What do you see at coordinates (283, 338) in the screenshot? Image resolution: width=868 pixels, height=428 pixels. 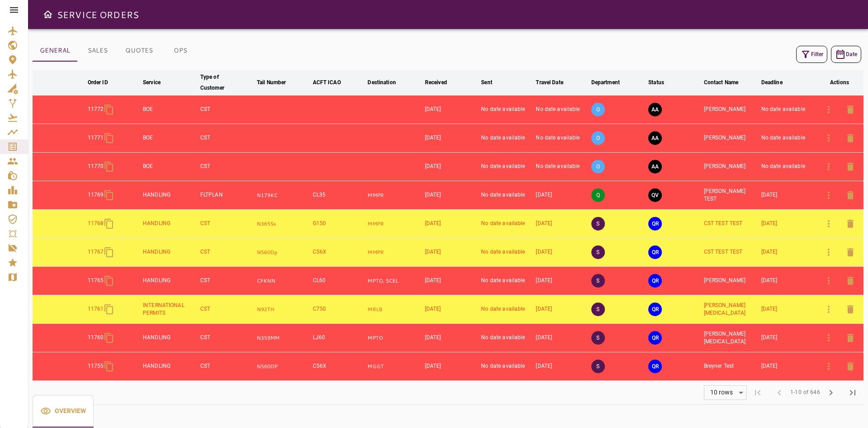 I see `p: N359MM` at bounding box center [283, 338].